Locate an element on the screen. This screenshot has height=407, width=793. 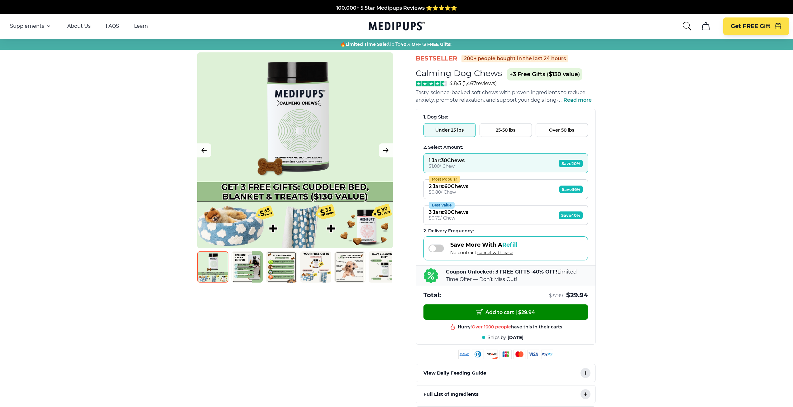
div: 2 Jars : 60 Chews is located at coordinates (449, 186).